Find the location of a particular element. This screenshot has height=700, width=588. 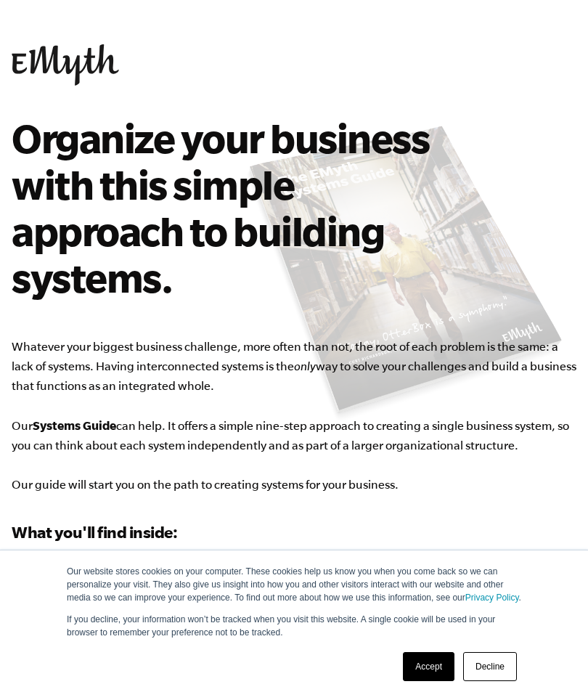

a: Accept is located at coordinates (429, 667).